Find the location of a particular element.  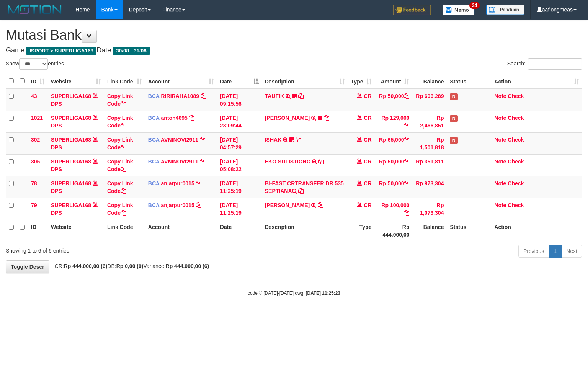

a: Copy EKO SULISTIONO to clipboard is located at coordinates (321, 162).